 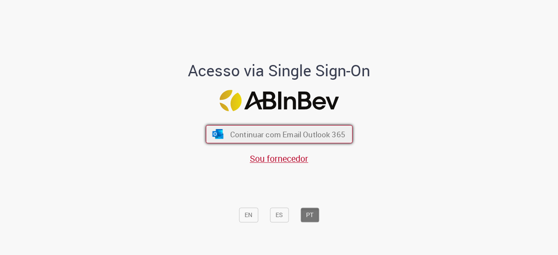 I want to click on button: ES, so click(x=279, y=216).